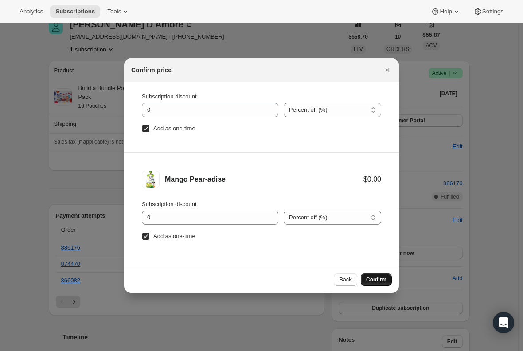 Image resolution: width=523 pixels, height=351 pixels. Describe the element at coordinates (75, 12) in the screenshot. I see `button: Subscriptions` at that location.